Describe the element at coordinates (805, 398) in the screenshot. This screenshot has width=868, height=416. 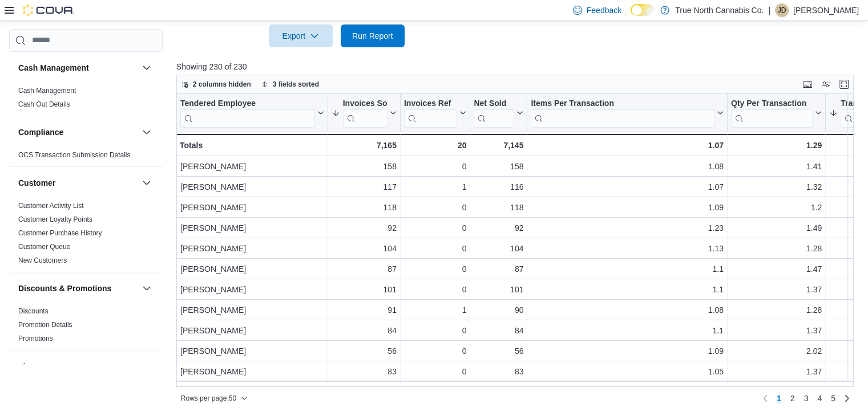
I see `a: Page 3 of 5` at that location.